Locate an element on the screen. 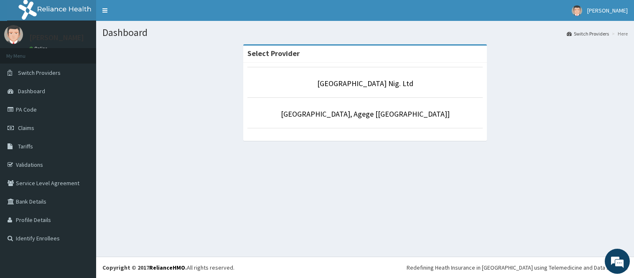  li: Here is located at coordinates (618, 33).